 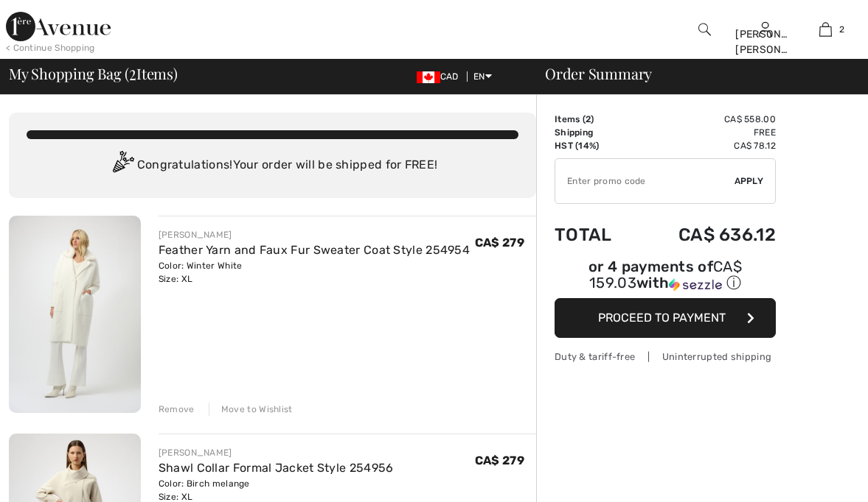 I want to click on span: EN, so click(x=482, y=77).